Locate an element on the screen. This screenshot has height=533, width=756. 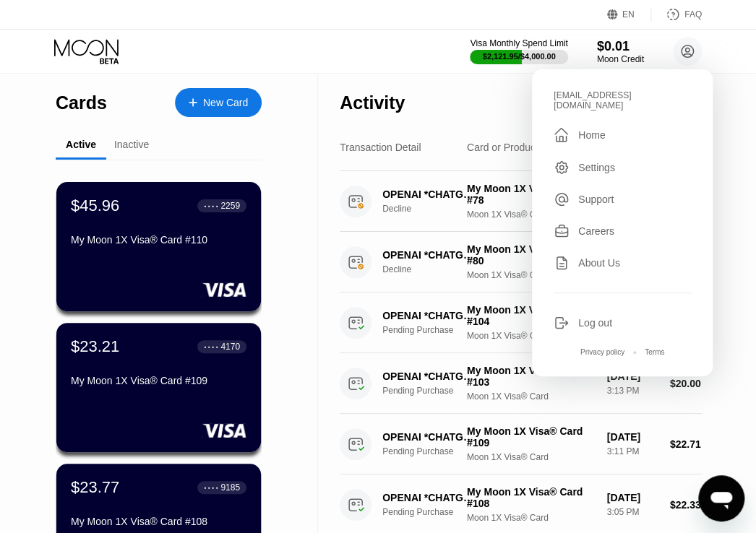
div: $23.21 is located at coordinates (95, 347).